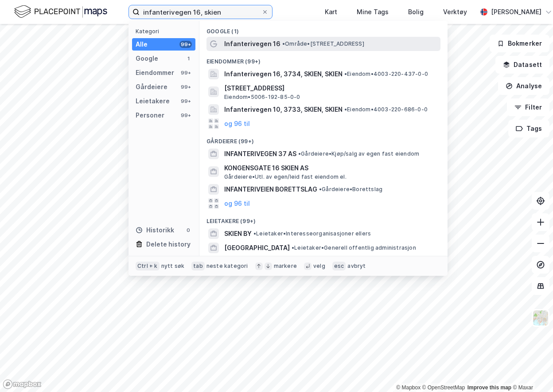 The height and width of the screenshot is (392, 553). Describe the element at coordinates (22, 384) in the screenshot. I see `a: Mapbox homepage` at that location.